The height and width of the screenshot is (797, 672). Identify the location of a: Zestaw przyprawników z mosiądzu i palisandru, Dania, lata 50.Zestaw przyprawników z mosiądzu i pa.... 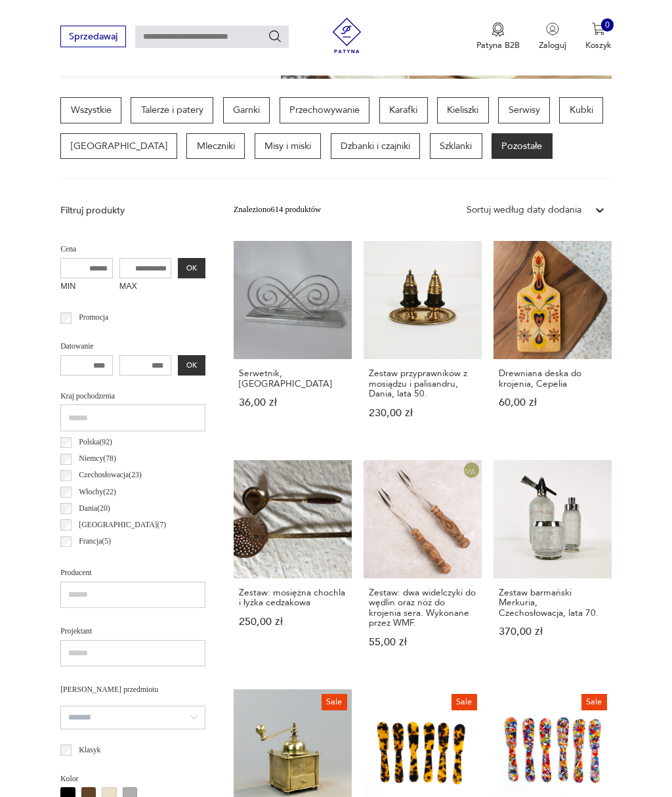
(422, 341).